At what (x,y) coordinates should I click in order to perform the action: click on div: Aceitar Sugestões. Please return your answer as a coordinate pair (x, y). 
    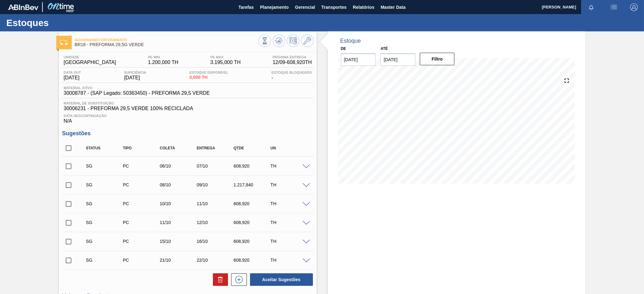
    Looking at the image, I should click on (280, 280).